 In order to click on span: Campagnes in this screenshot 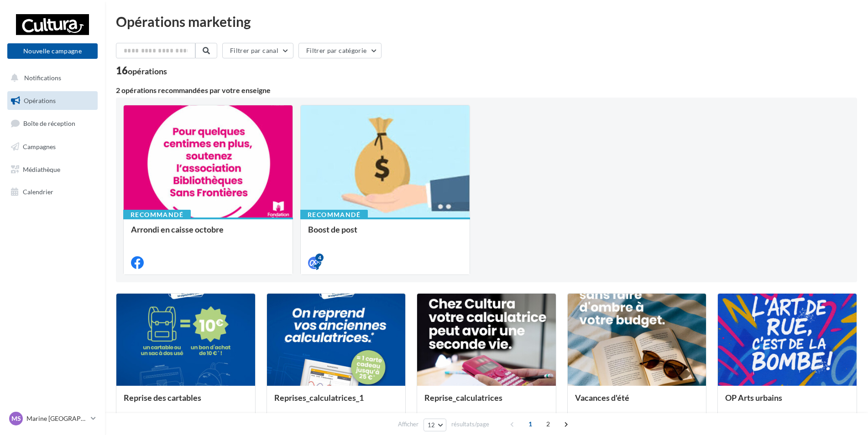, I will do `click(39, 147)`.